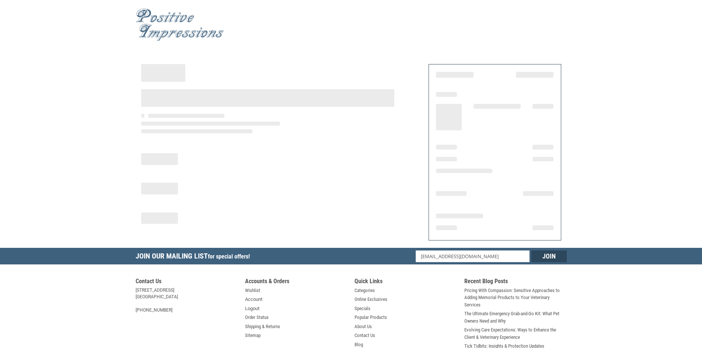  Describe the element at coordinates (364, 291) in the screenshot. I see `a: Categories` at that location.